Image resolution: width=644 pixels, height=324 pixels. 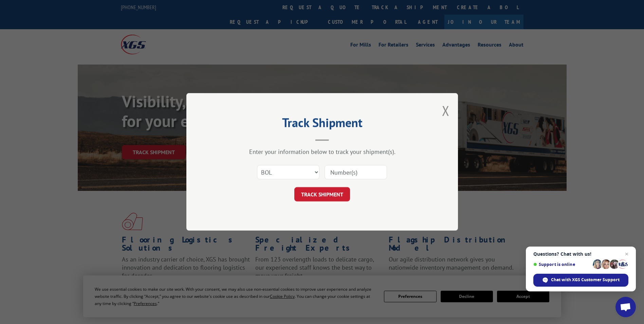 What do you see at coordinates (322, 194) in the screenshot?
I see `button: TRACK SHIPMENT` at bounding box center [322, 194].